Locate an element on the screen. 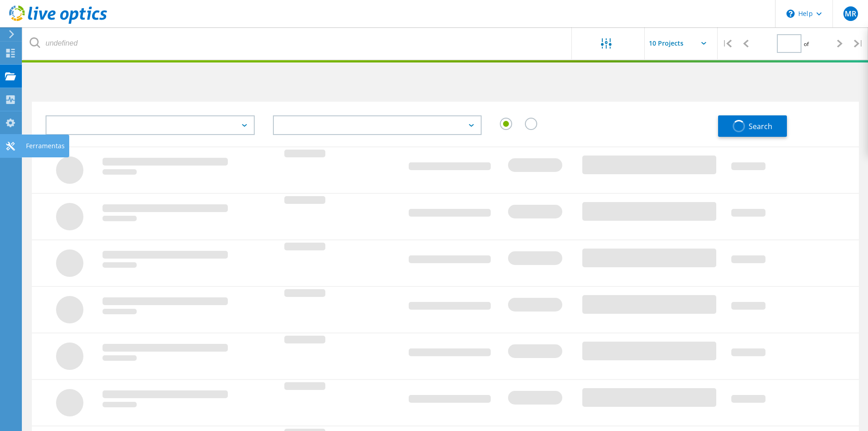 The image size is (868, 431). span: Search is located at coordinates (761, 127).